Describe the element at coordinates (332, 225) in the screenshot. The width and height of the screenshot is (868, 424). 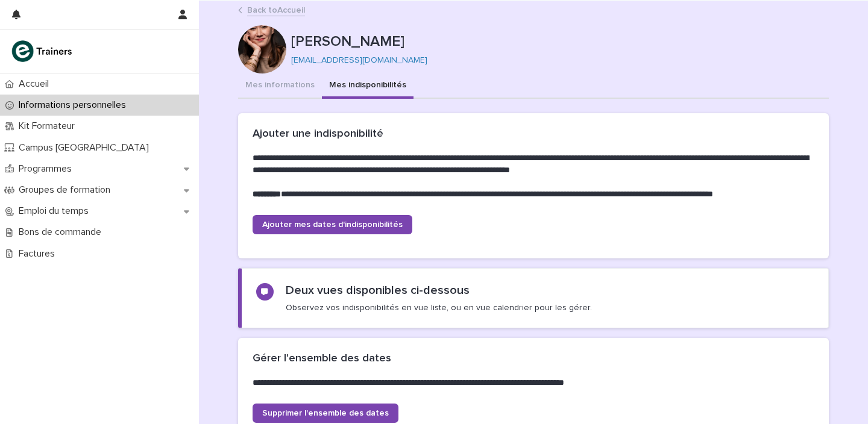
I see `a: Ajouter mes dates d'indisponibilités` at that location.